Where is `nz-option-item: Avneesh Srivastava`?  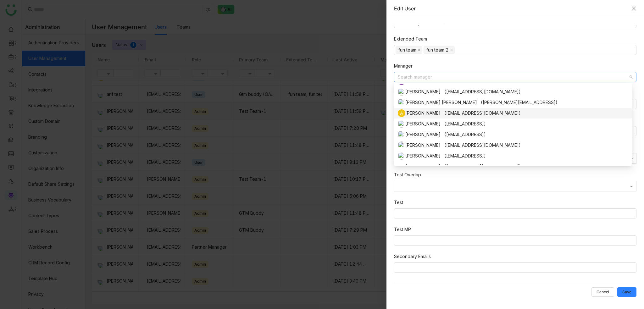
nz-option-item: Avneesh Srivastava is located at coordinates (513, 135).